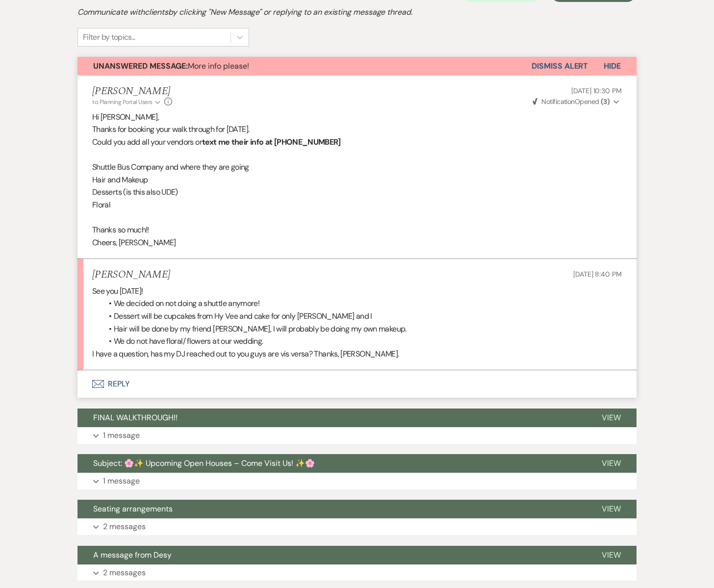 This screenshot has height=588, width=714. I want to click on div: Filter by topics..., so click(109, 37).